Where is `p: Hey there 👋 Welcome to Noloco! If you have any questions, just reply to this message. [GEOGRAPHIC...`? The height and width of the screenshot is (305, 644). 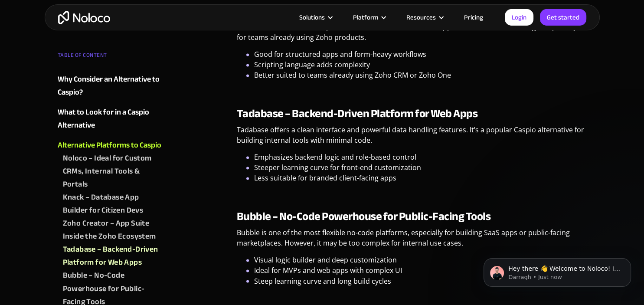
p: Hey there 👋 Welcome to Noloco! If you have any questions, just reply to this message. [GEOGRAPHIC... is located at coordinates (93, 29).